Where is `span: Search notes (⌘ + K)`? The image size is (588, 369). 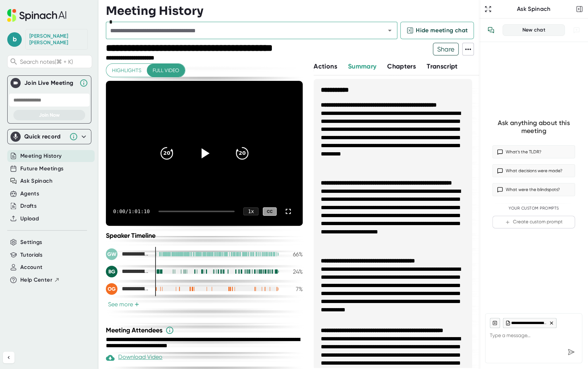
span: Search notes (⌘ + K) is located at coordinates (55, 62).